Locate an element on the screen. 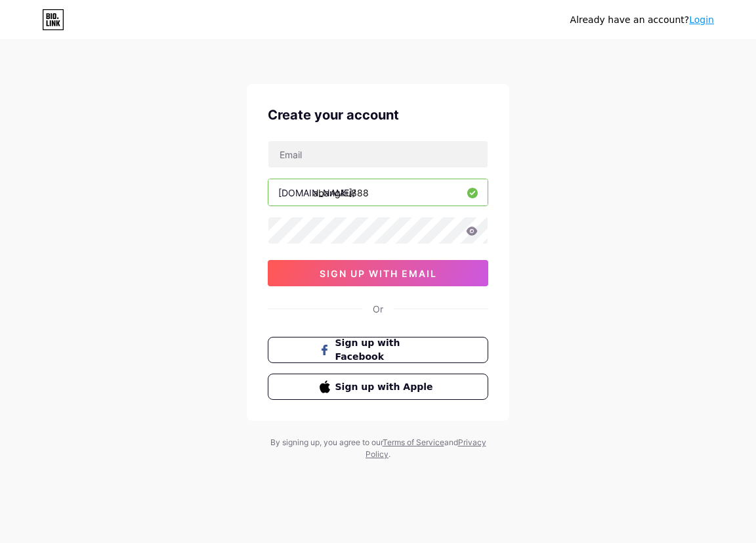 The height and width of the screenshot is (543, 756). div: Or is located at coordinates (378, 309).